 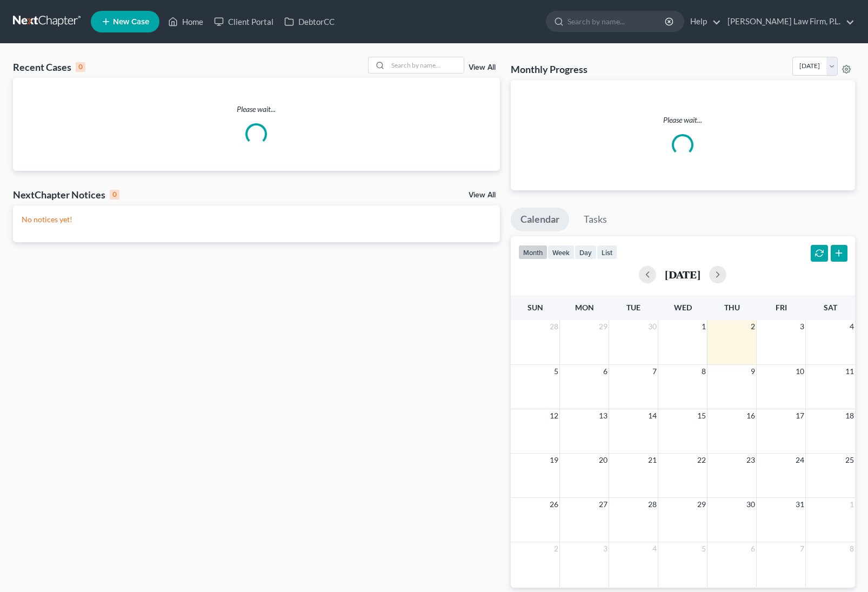 I want to click on span: Sun, so click(x=536, y=307).